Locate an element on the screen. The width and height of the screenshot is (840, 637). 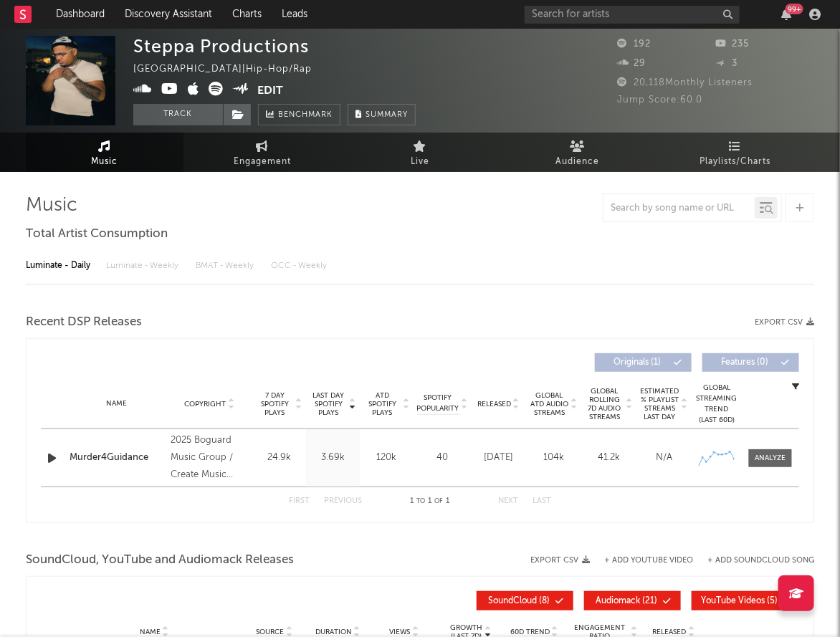
div: 1 1 1 is located at coordinates (430, 502).